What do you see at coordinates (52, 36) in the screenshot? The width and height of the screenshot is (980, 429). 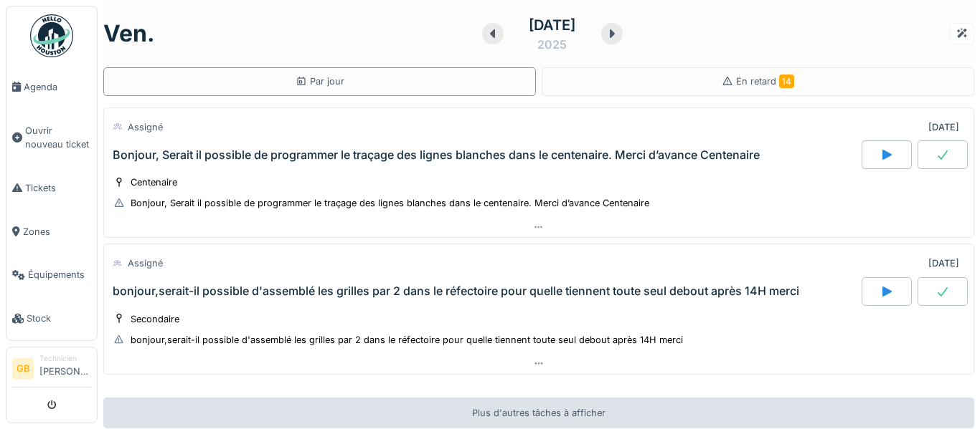 I see `img: Badge_color-CXgf-gQk.svg` at bounding box center [52, 36].